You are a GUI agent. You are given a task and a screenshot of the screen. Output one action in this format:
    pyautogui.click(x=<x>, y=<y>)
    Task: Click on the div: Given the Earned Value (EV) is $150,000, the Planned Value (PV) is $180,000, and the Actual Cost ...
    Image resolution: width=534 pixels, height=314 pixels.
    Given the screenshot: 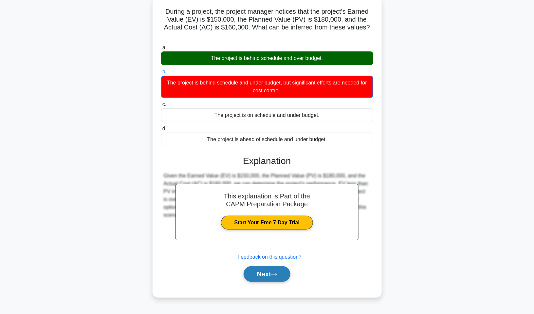 What is the action you would take?
    pyautogui.click(x=267, y=195)
    